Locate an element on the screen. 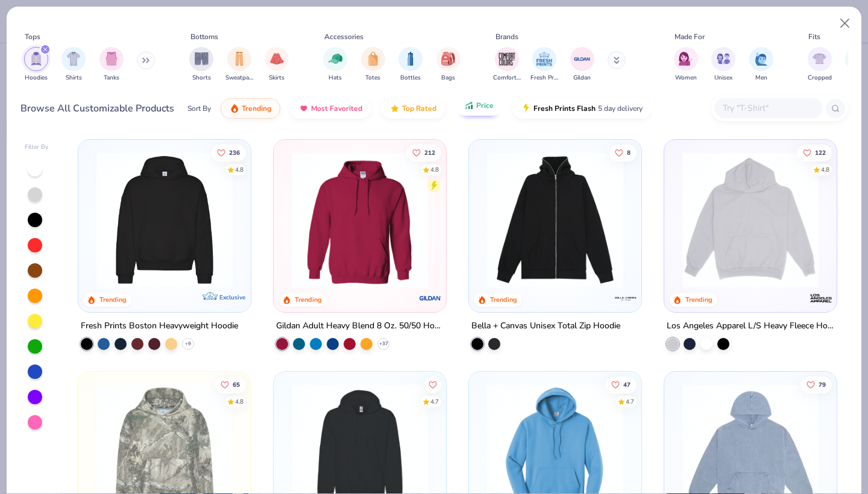  span: 65 is located at coordinates (237, 384).